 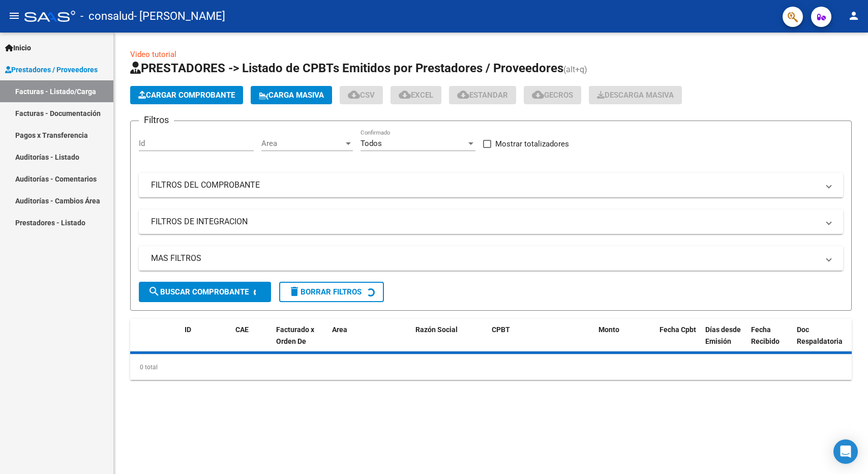 I want to click on a: Video tutorial, so click(x=153, y=54).